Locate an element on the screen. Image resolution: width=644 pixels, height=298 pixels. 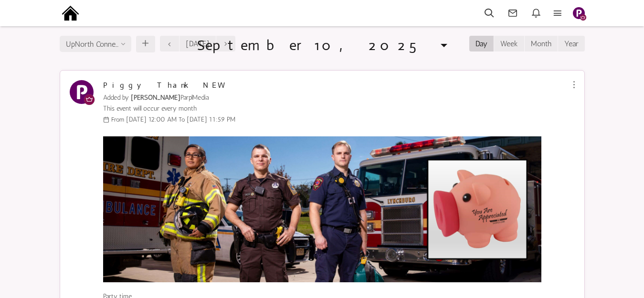
img: output-onlinepngtools%20-%202025-09-15T191211.976.png is located at coordinates (70, 13).